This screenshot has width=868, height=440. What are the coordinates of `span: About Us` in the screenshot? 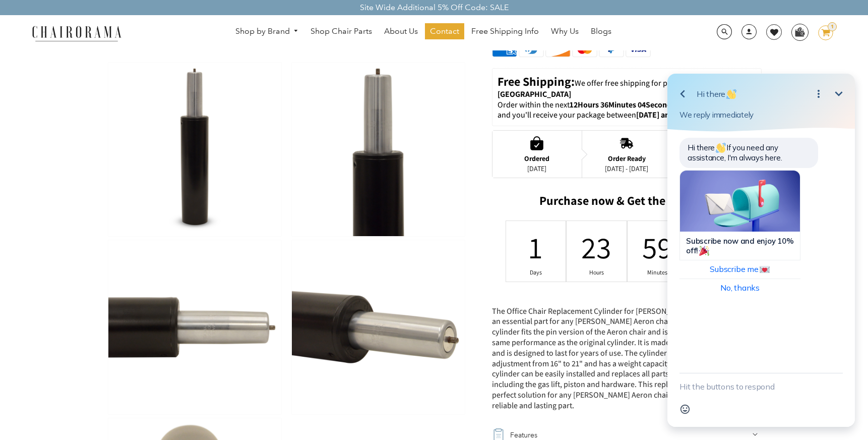 It's located at (401, 31).